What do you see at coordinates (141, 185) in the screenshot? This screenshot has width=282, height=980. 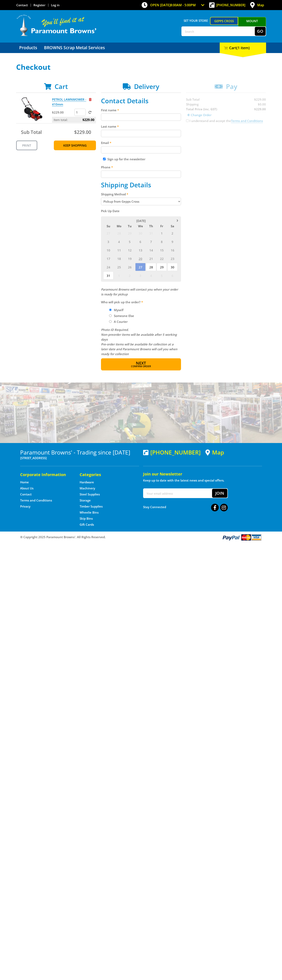 I see `h2: Shipping Details` at bounding box center [141, 185].